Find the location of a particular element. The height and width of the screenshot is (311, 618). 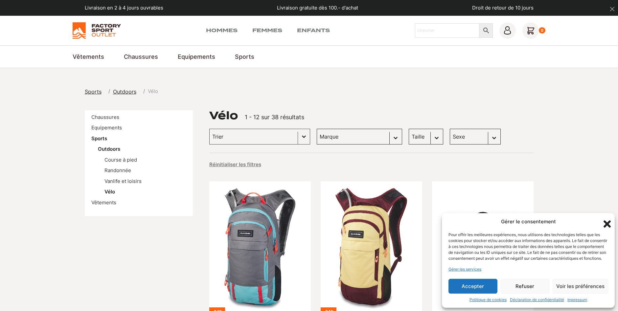

span: Outdoors is located at coordinates (124, 92).